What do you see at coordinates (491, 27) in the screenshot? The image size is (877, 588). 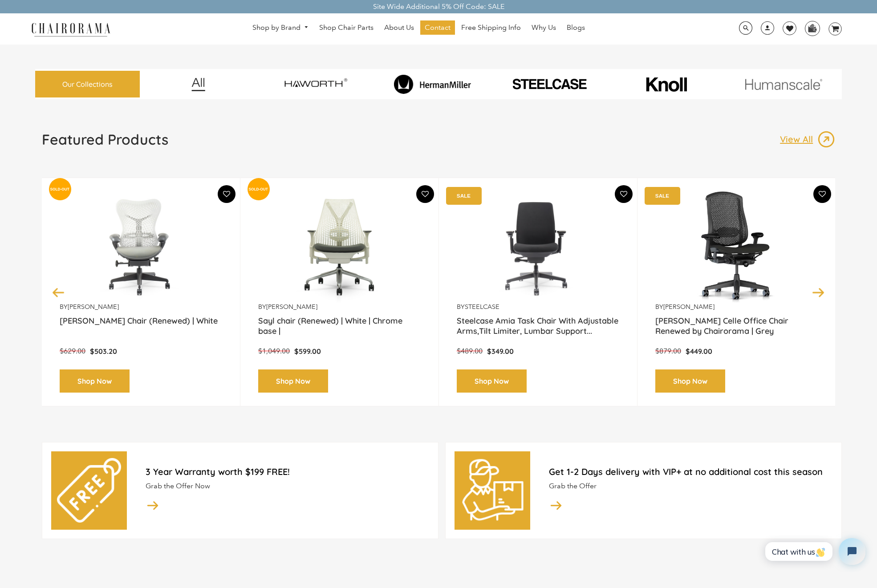 I see `span: Free Shipping Info` at bounding box center [491, 27].